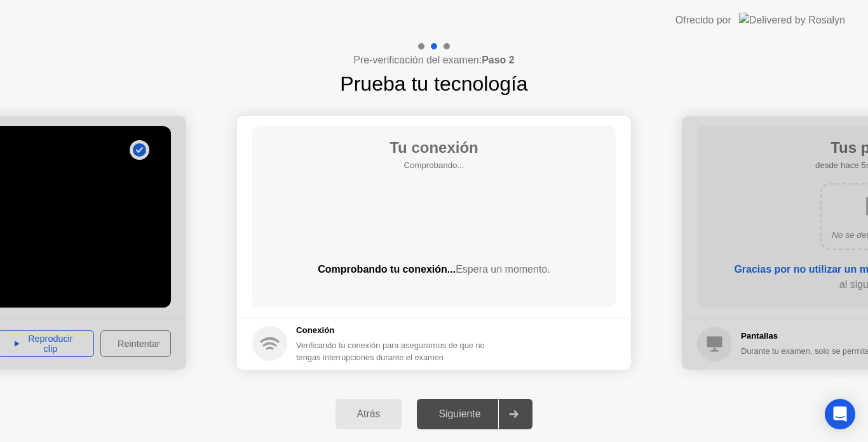 This screenshot has height=442, width=868. I want to click on h1: Prueba tu tecnología, so click(433, 83).